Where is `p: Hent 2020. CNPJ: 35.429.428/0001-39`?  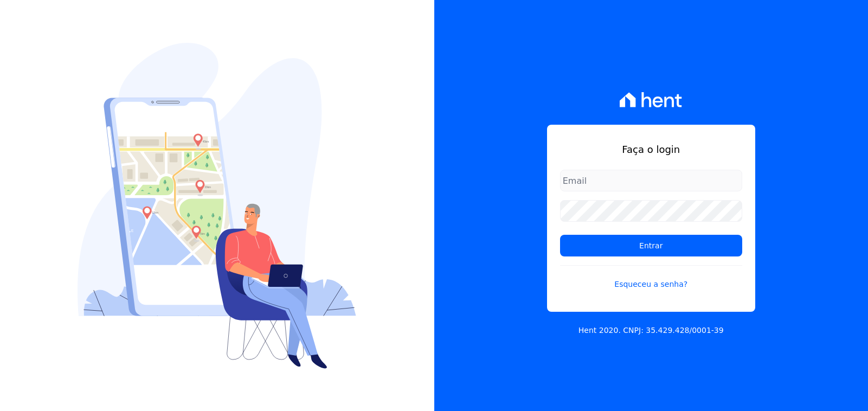
p: Hent 2020. CNPJ: 35.429.428/0001-39 is located at coordinates (651, 330).